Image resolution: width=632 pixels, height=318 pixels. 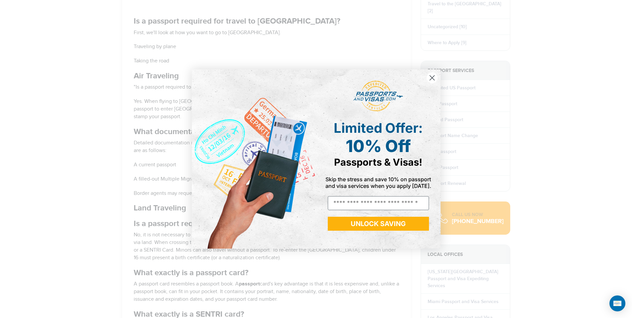 What do you see at coordinates (617, 303) in the screenshot?
I see `div: Open Intercom Messenger` at bounding box center [617, 303].